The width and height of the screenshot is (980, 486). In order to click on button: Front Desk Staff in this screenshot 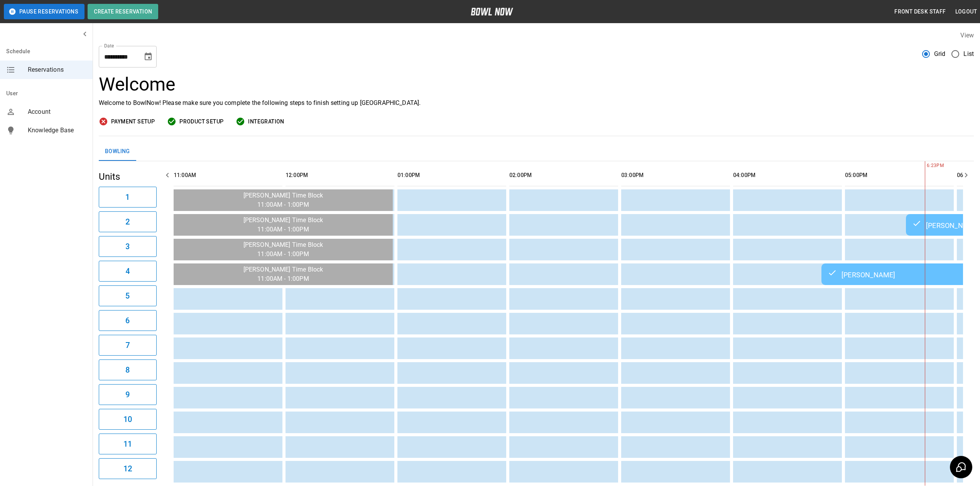, I will do `click(920, 11)`.